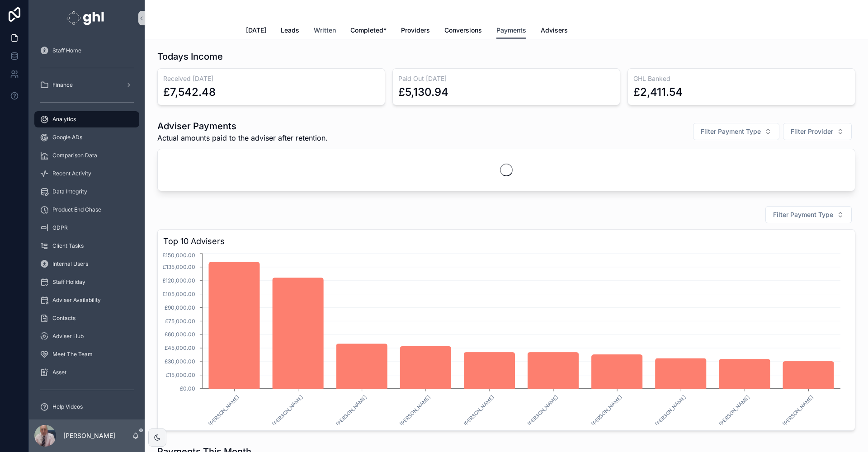  What do you see at coordinates (325, 31) in the screenshot?
I see `span: Written` at bounding box center [325, 31].